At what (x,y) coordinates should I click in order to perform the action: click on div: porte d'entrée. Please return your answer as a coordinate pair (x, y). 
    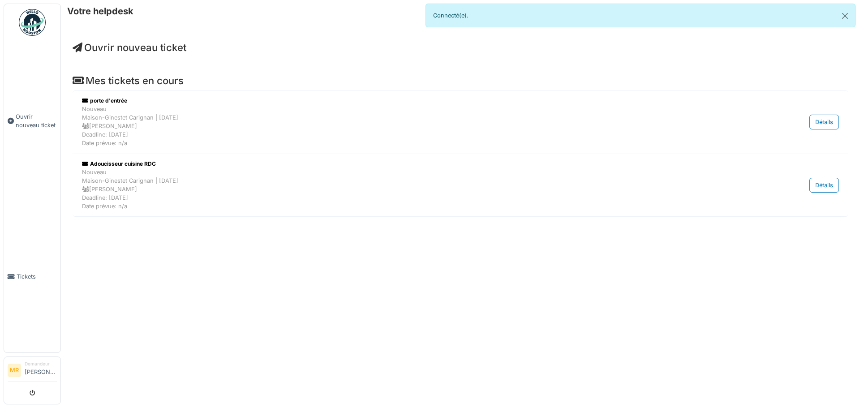
    Looking at the image, I should click on (405, 101).